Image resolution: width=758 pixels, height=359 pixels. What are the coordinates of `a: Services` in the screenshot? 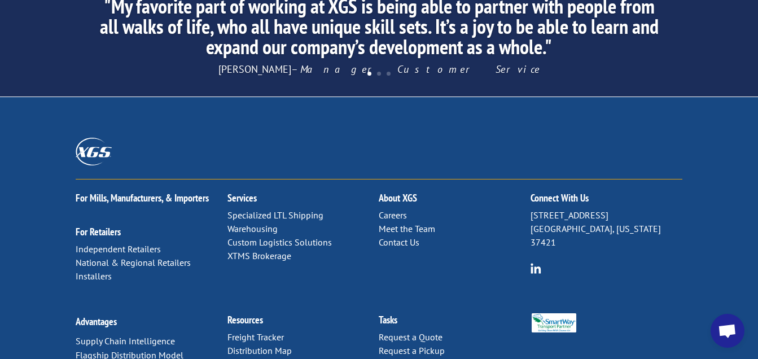 It's located at (242, 198).